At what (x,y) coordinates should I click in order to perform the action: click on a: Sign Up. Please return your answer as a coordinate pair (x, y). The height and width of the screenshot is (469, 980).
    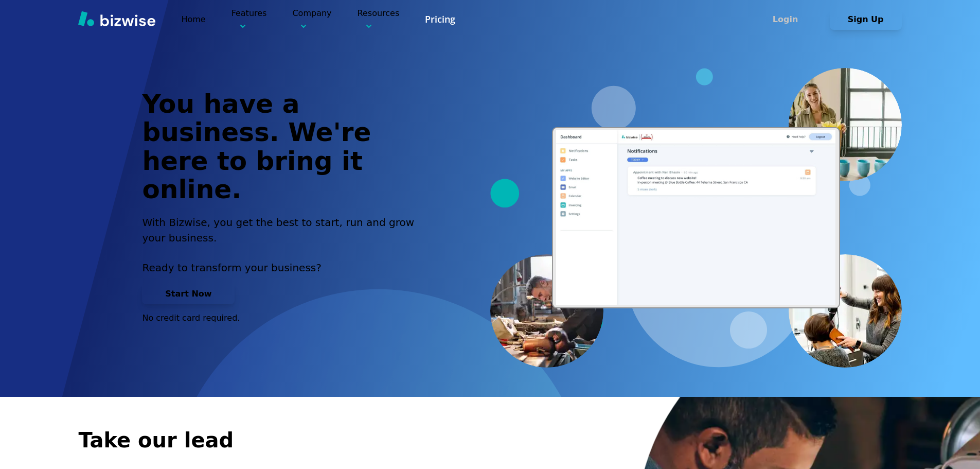
    Looking at the image, I should click on (867, 19).